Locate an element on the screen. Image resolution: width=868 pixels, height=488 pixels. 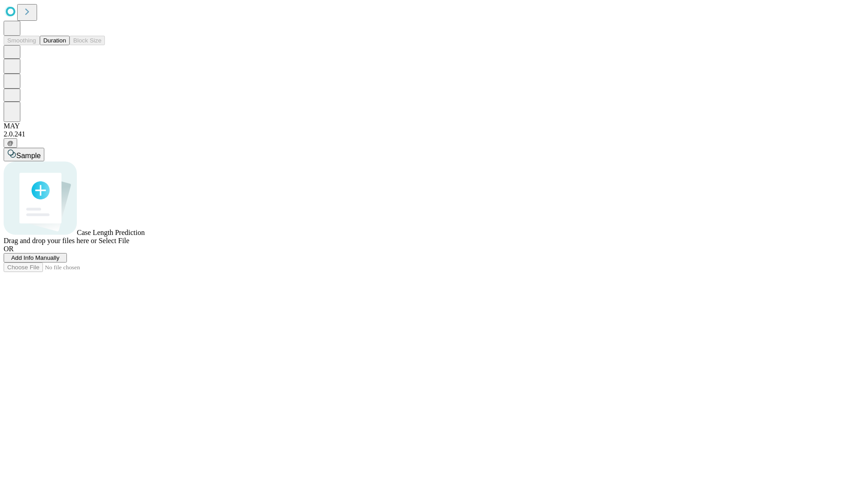
button: Block Size is located at coordinates (88, 41).